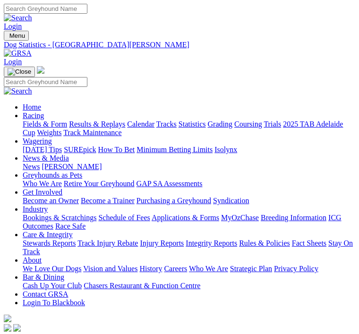 The height and width of the screenshot is (334, 359). What do you see at coordinates (231, 200) in the screenshot?
I see `a: Syndication` at bounding box center [231, 200].